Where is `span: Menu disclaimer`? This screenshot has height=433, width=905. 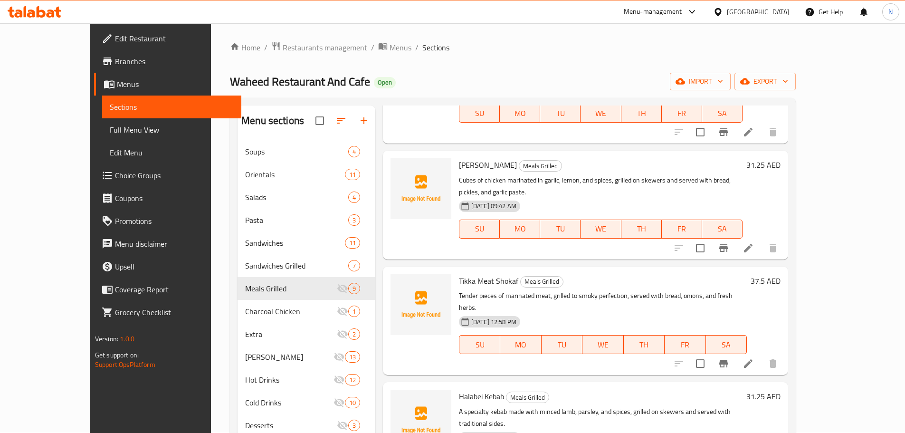
span: Menu disclaimer is located at coordinates (174, 244).